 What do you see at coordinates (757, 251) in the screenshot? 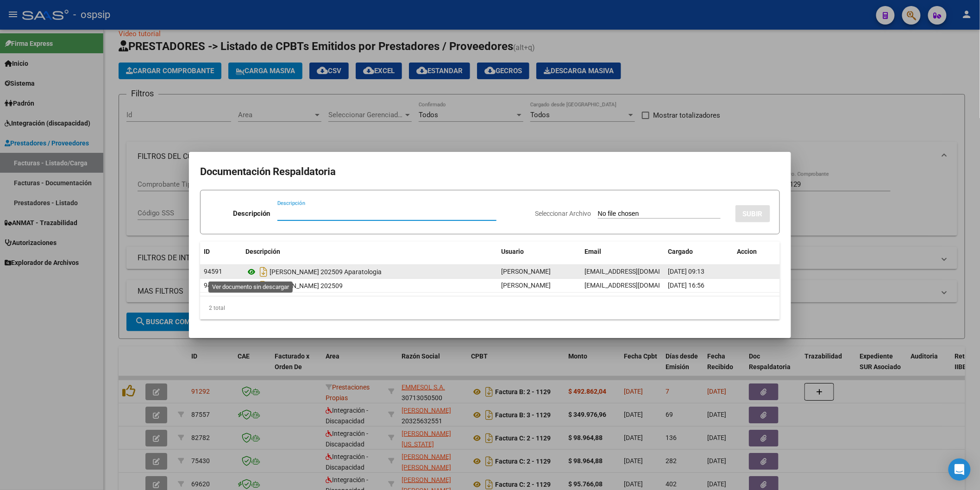
I see `datatable-header-cell: Accion` at bounding box center [757, 251].